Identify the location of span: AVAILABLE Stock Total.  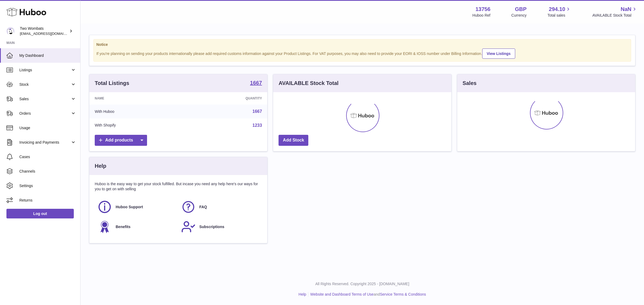
(615, 15).